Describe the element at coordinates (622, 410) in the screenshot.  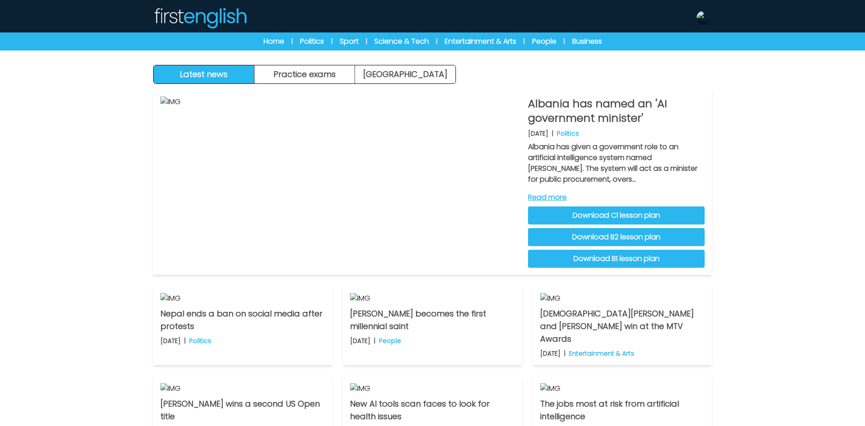
I see `p: The jobs most at risk from artificial intelligence` at that location.